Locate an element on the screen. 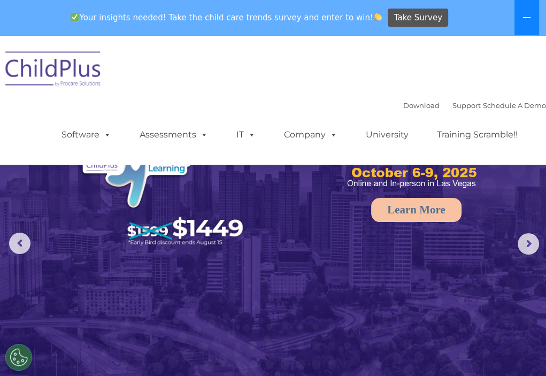 This screenshot has height=376, width=546. a: Download is located at coordinates (421, 105).